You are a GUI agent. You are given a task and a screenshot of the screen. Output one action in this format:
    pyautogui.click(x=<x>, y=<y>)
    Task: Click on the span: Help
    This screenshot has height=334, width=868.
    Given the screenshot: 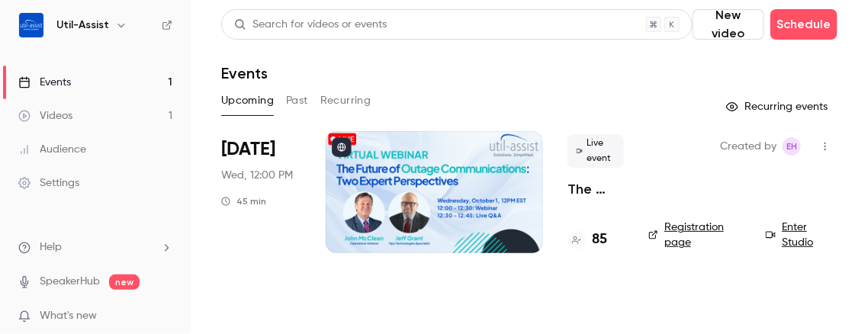 What is the action you would take?
    pyautogui.click(x=51, y=247)
    